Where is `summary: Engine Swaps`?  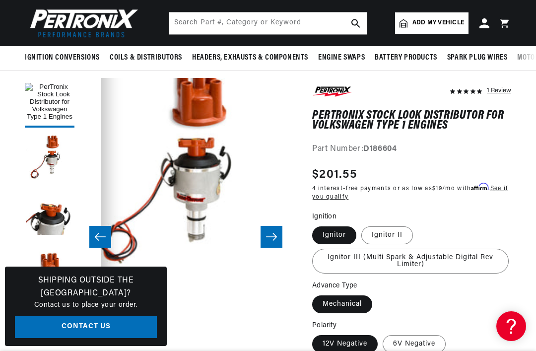 summary: Engine Swaps is located at coordinates (341, 58).